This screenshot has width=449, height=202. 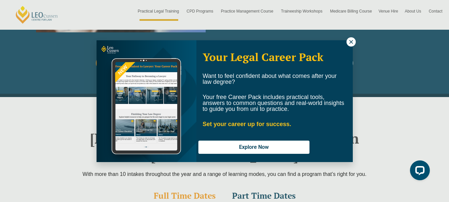 What do you see at coordinates (247, 124) in the screenshot?
I see `strong: Set your career up for success.` at bounding box center [247, 124].